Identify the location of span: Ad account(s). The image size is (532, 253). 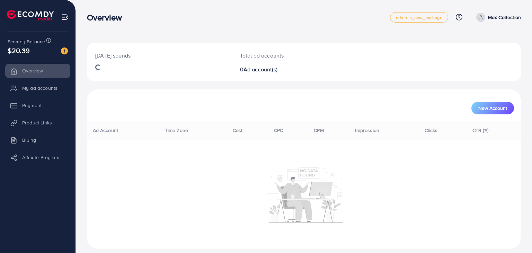
(261, 69).